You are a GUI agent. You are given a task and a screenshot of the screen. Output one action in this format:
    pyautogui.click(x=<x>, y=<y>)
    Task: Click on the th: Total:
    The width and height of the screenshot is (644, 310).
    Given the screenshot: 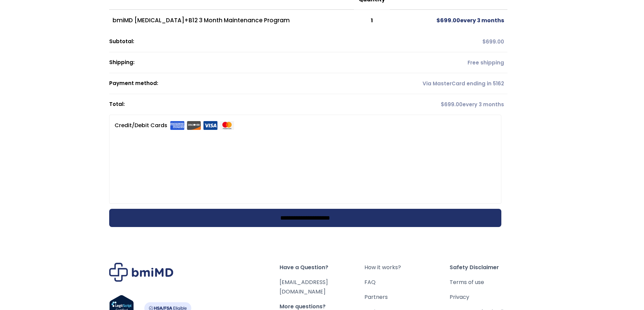 What is the action you would take?
    pyautogui.click(x=250, y=104)
    